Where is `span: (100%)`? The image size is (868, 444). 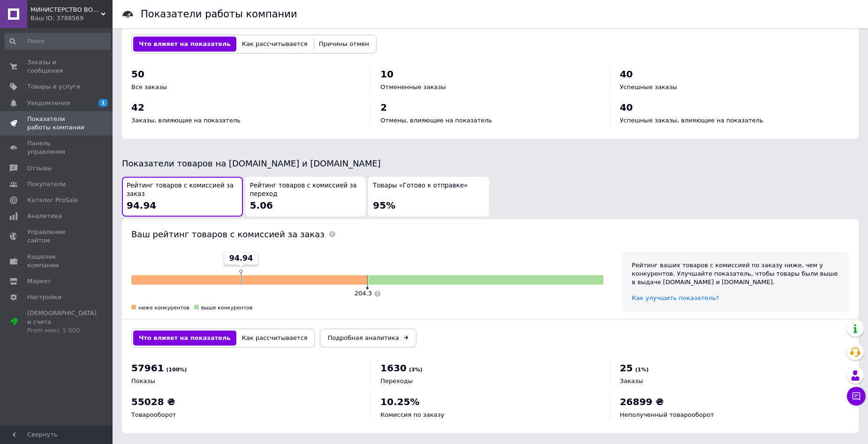
span: (100%) is located at coordinates (177, 370).